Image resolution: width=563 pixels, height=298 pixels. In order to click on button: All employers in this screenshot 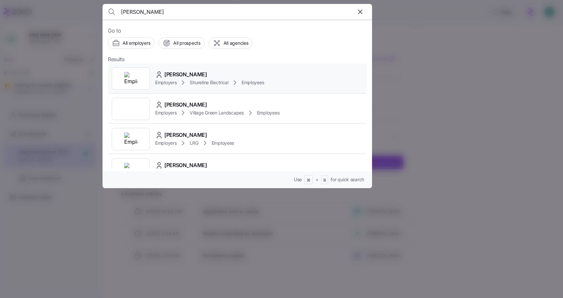, I will do `click(131, 43)`.